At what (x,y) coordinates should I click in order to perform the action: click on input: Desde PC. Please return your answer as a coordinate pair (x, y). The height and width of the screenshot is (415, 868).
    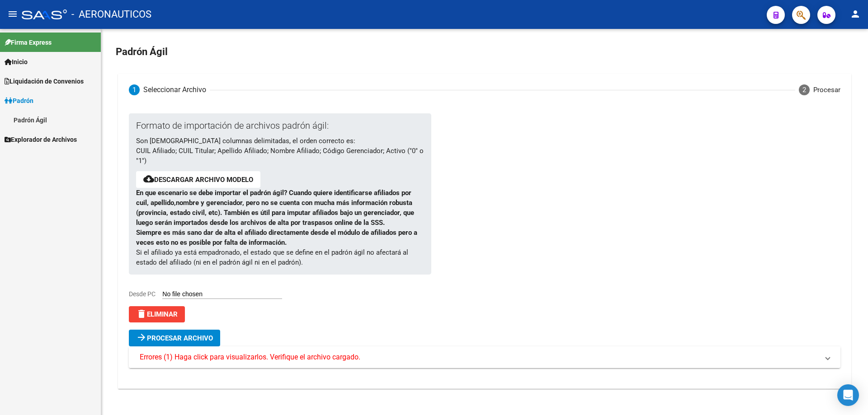
    Looking at the image, I should click on (222, 294).